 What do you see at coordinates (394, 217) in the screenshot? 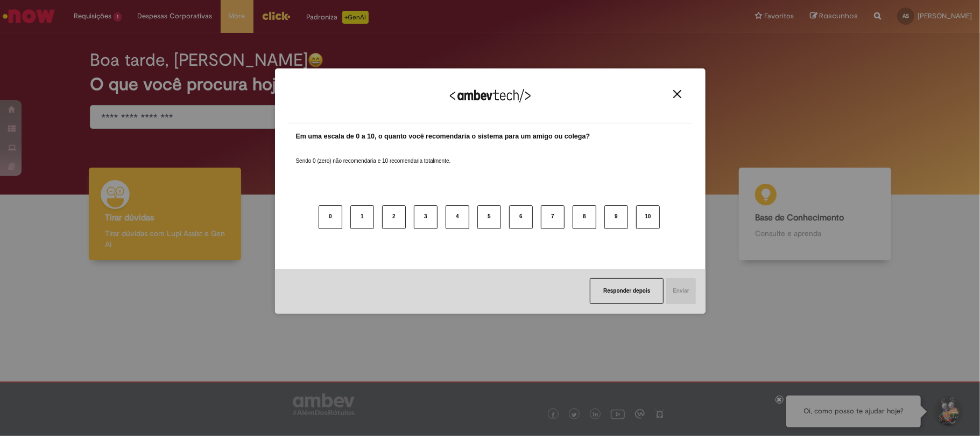
I see `button: 2` at bounding box center [394, 217].